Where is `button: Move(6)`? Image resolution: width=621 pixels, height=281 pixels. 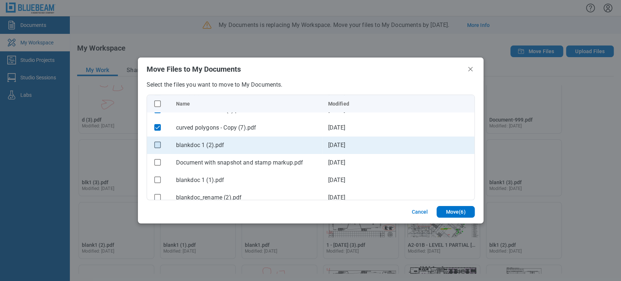
button: Move(6) is located at coordinates (456, 212).